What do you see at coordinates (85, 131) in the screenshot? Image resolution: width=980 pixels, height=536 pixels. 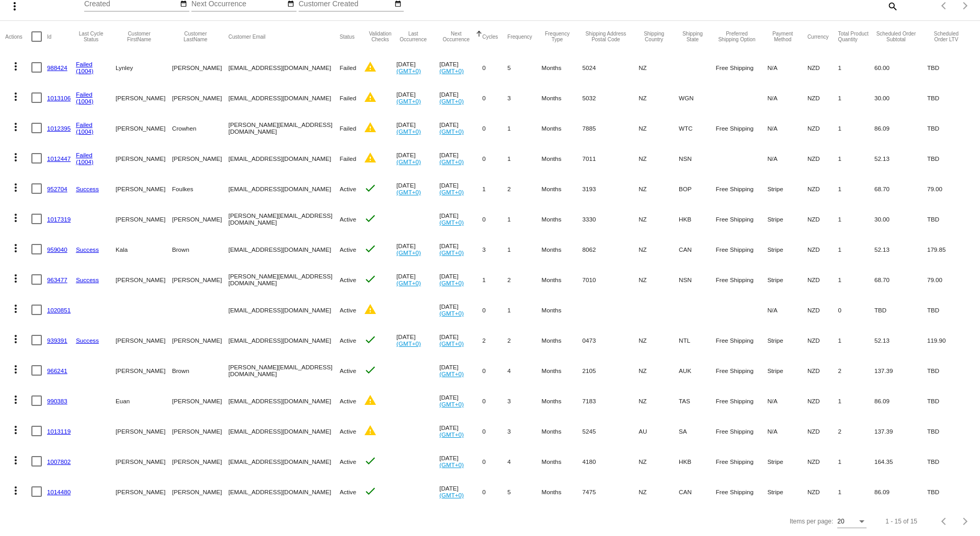 I see `a: (1004)` at bounding box center [85, 131].